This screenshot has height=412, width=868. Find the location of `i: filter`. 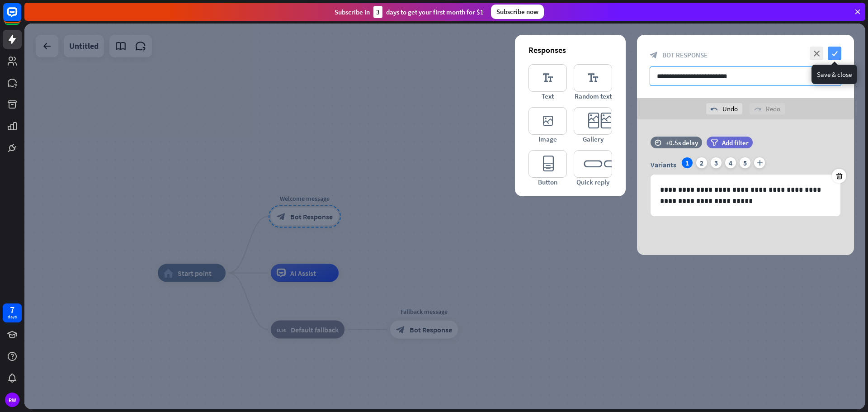

i: filter is located at coordinates (714, 143).